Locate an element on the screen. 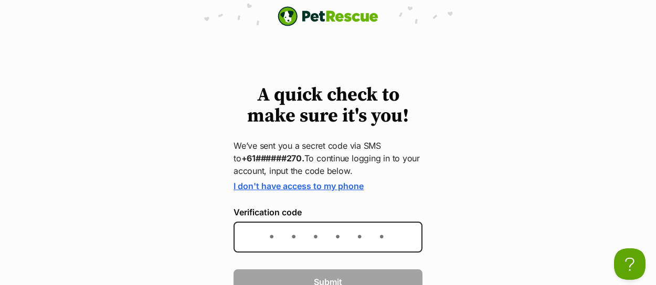 This screenshot has width=656, height=285. strong: +61######270. is located at coordinates (273, 158).